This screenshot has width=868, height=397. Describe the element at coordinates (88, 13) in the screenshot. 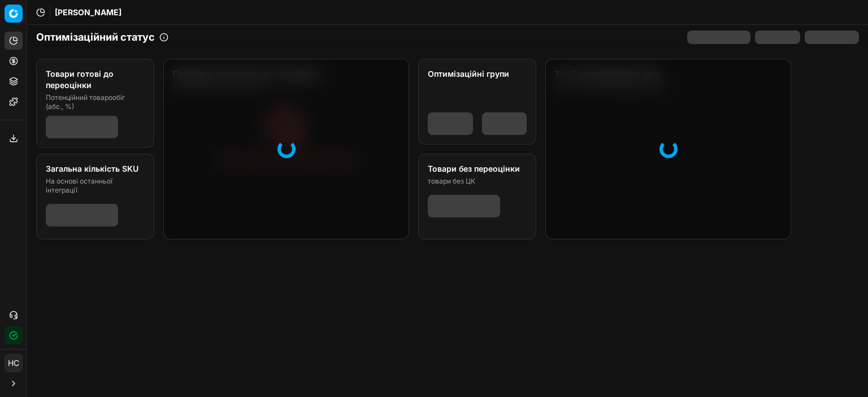

I see `nav: breadcrumb` at that location.